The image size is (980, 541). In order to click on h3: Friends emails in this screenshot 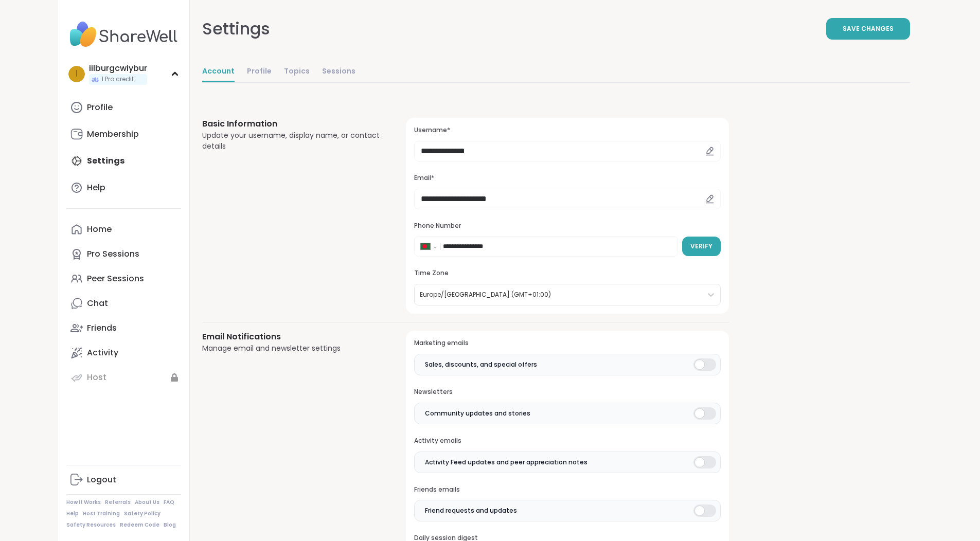, I will do `click(567, 490)`.